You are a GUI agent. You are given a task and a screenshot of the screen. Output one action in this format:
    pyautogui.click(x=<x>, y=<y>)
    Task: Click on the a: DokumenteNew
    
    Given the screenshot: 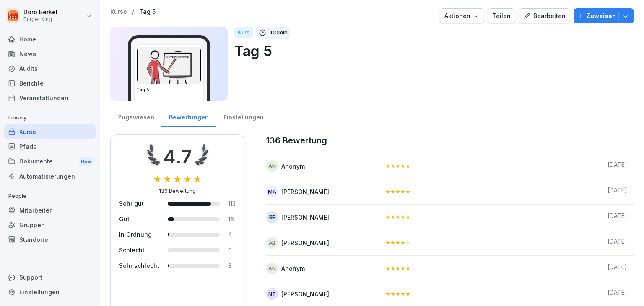 What is the action you would take?
    pyautogui.click(x=50, y=162)
    